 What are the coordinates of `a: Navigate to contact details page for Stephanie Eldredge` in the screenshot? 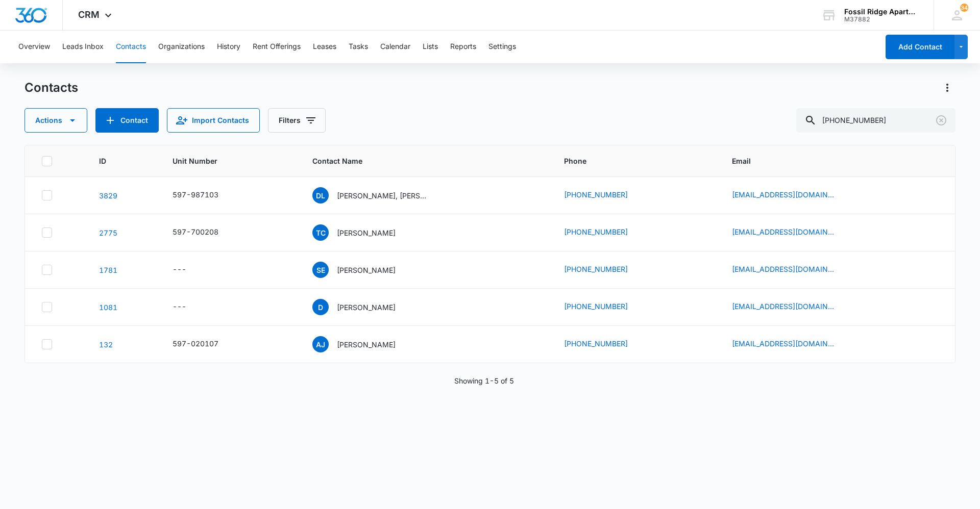 It's located at (108, 270).